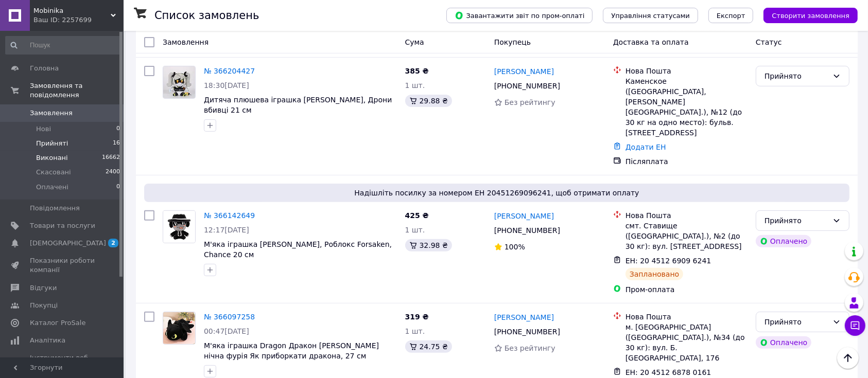 The image size is (868, 378). What do you see at coordinates (55, 208) in the screenshot?
I see `span: Повідомлення` at bounding box center [55, 208].